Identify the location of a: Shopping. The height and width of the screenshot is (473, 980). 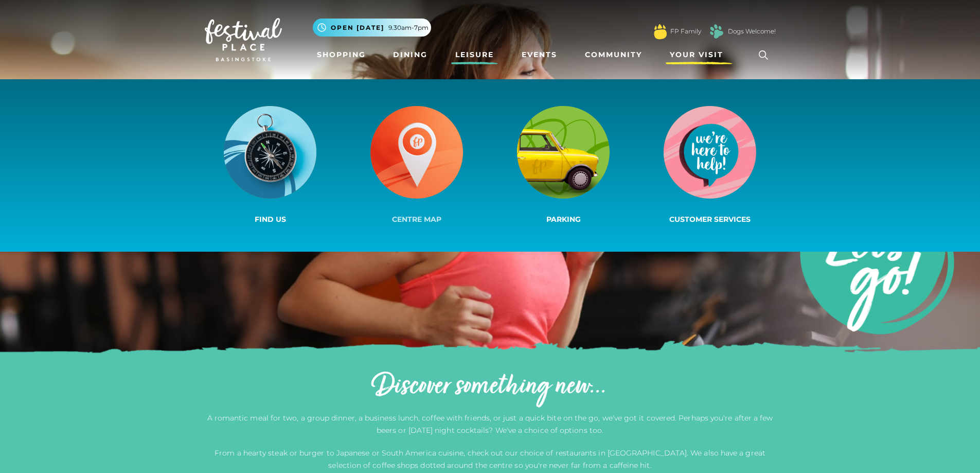
(341, 55).